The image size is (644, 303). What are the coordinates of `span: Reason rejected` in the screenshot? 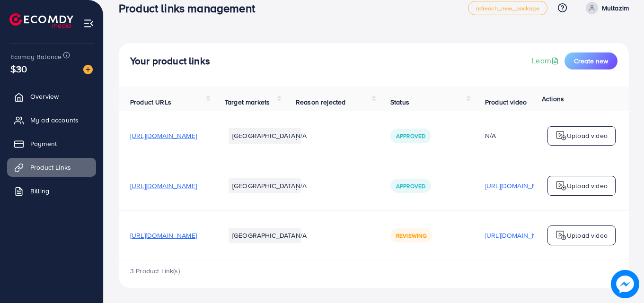 It's located at (320, 102).